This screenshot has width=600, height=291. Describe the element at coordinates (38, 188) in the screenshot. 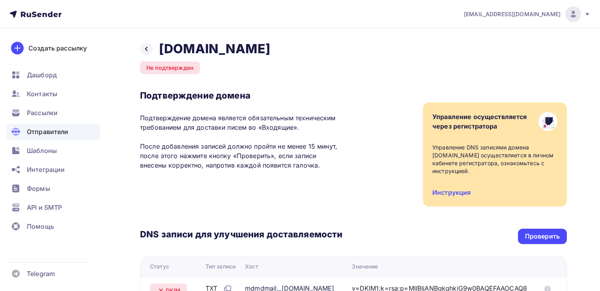

I see `span: Формы` at that location.